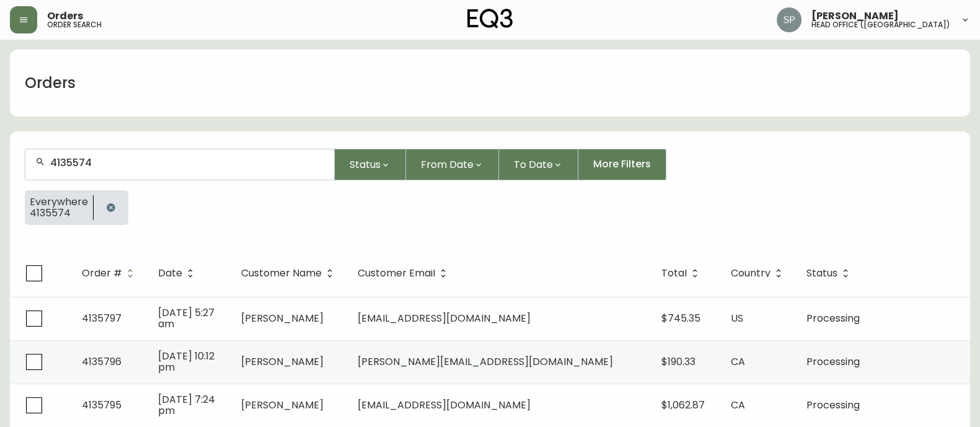  I want to click on h1: Orders, so click(50, 83).